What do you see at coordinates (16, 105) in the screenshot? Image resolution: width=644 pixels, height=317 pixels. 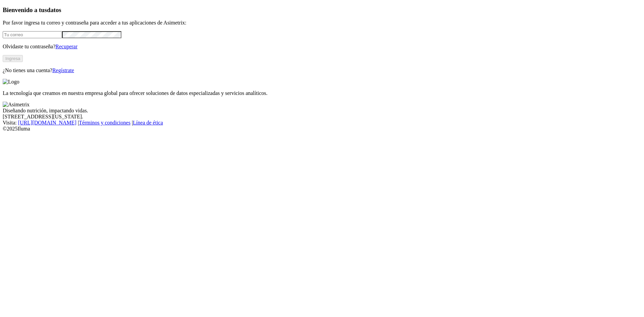 I see `img: Asimetrix` at bounding box center [16, 105].